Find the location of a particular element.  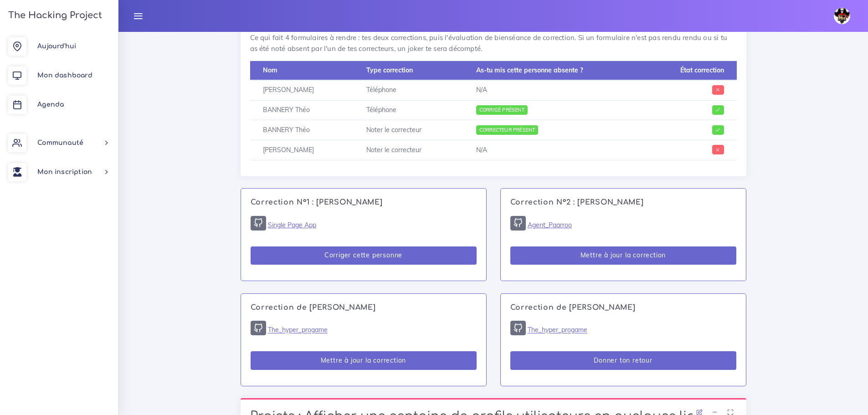

h3: The Hacking Project is located at coordinates (54, 16).